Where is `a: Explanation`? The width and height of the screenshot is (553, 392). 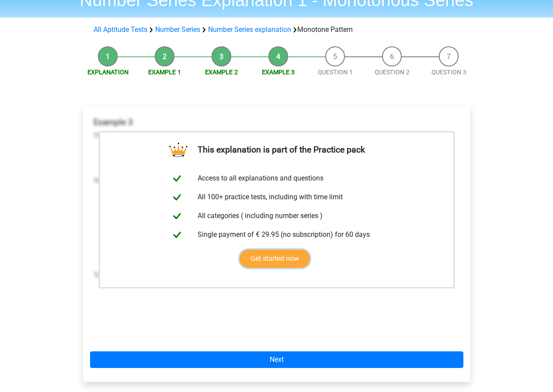 a: Explanation is located at coordinates (108, 72).